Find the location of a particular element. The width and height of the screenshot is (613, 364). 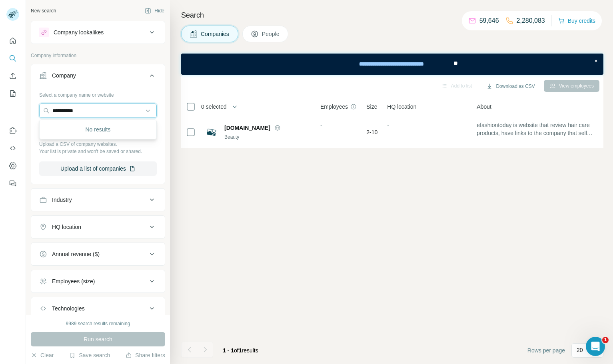

div: Annual revenue ($) is located at coordinates (75, 254).